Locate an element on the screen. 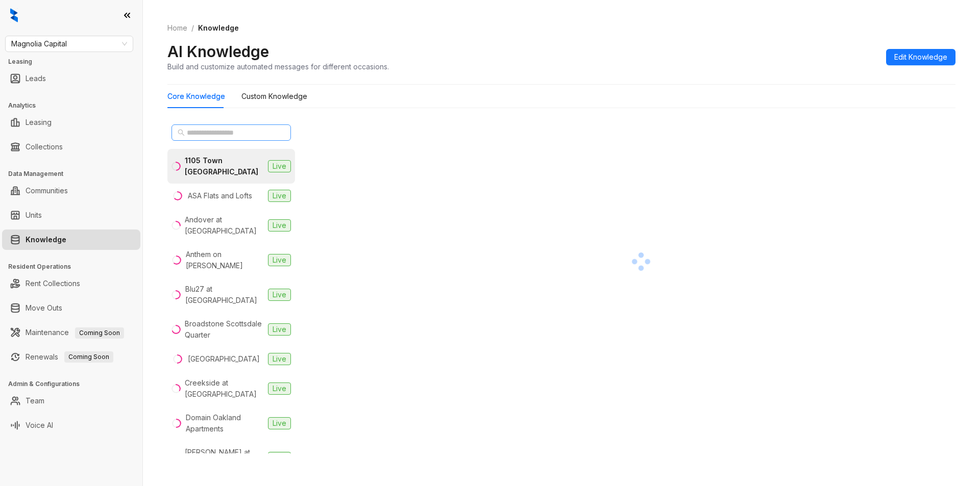  a: Communities is located at coordinates (47, 191).